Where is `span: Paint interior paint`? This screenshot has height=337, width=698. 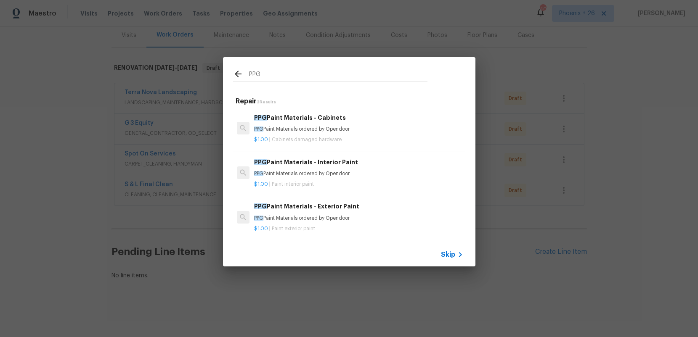 span: Paint interior paint is located at coordinates (293, 184).